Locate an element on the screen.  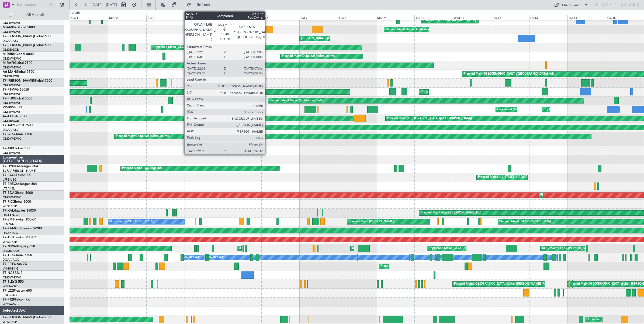
div: Wed 4 is located at coordinates (204, 17).